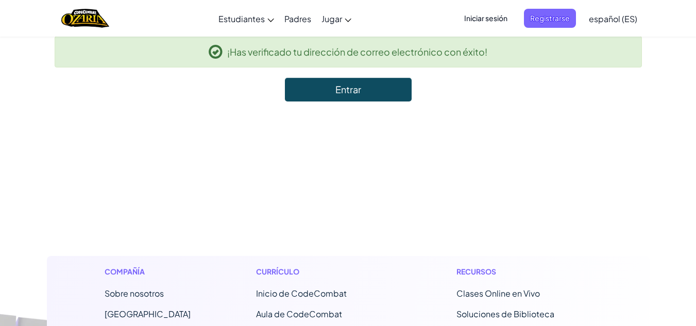  I want to click on a: Clases Online en Vivo, so click(498, 293).